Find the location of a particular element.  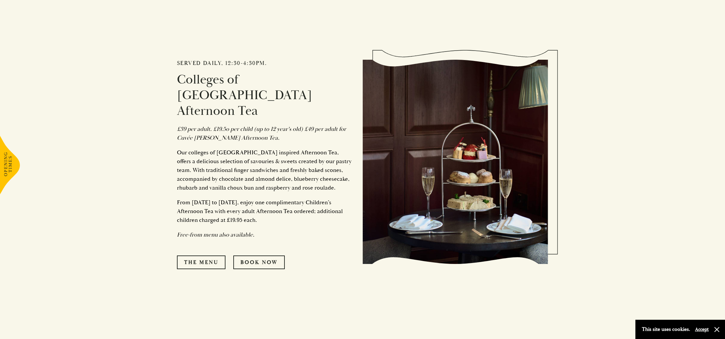

em: Free-from menu also available. is located at coordinates (216, 234).